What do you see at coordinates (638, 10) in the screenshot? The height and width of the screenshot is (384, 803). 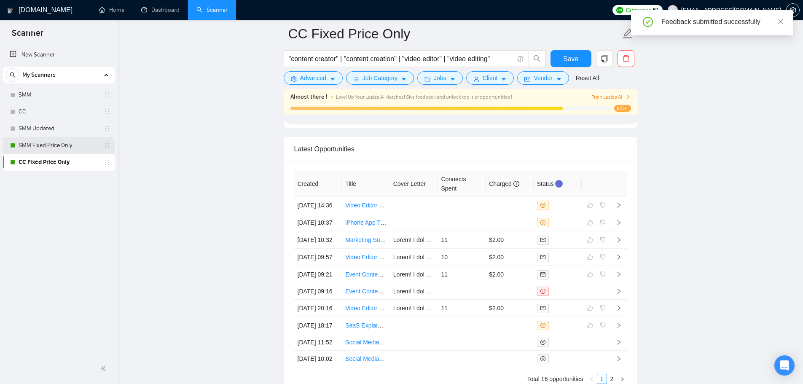 I see `span: Connects:` at bounding box center [638, 10].